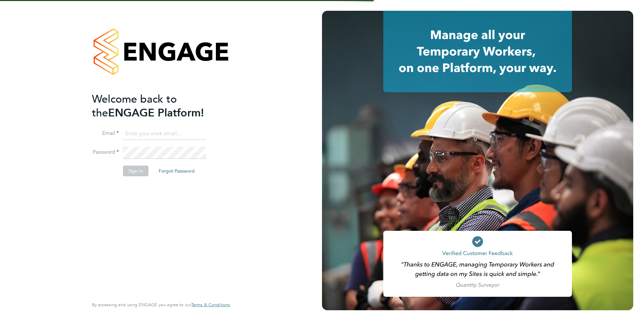  Describe the element at coordinates (158, 106) in the screenshot. I see `h2: ENGAGE Platform!` at that location.